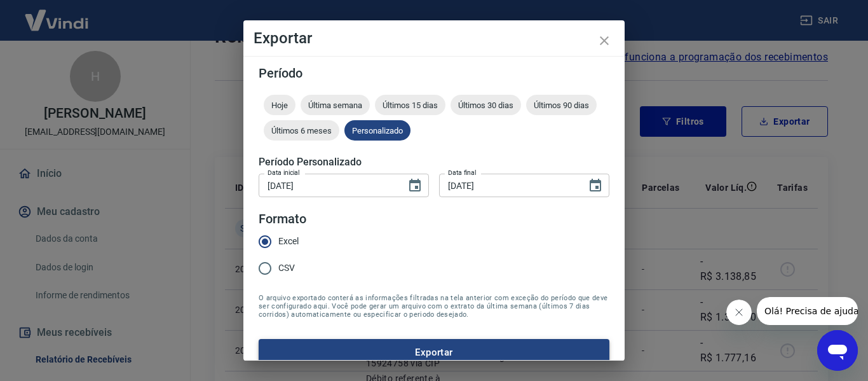 This screenshot has width=868, height=381. Describe the element at coordinates (377, 130) in the screenshot. I see `span: Personalizado` at that location.